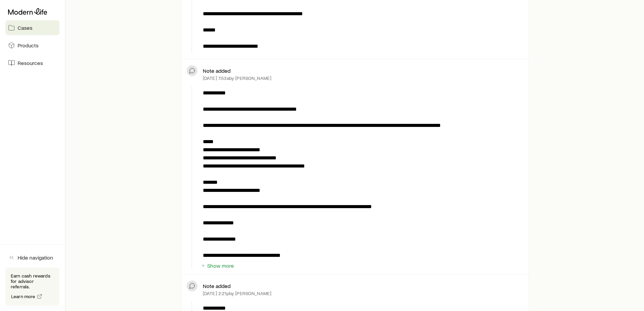 The height and width of the screenshot is (311, 644). Describe the element at coordinates (217, 265) in the screenshot. I see `button: Show more` at that location.